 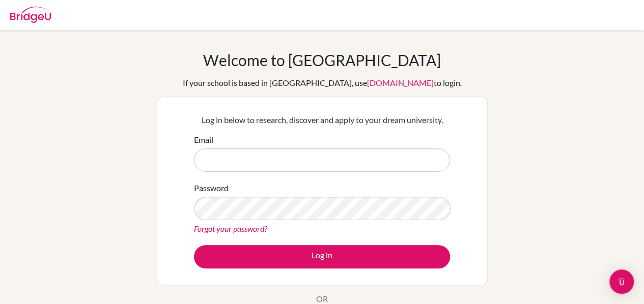 I want to click on div: Open Intercom Messenger, so click(x=621, y=282).